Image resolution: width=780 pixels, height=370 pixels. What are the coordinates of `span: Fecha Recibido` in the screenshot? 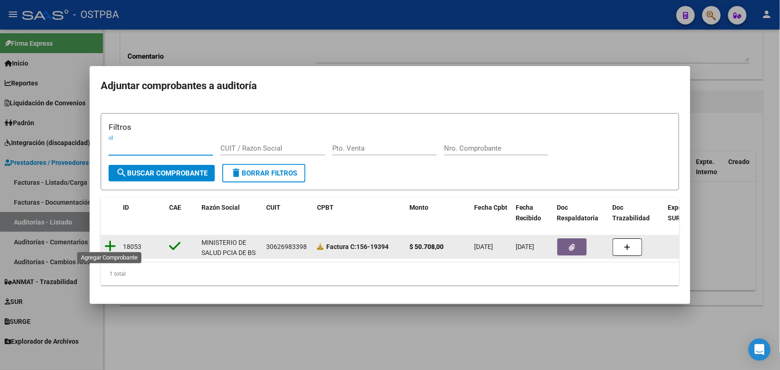 It's located at (529, 213).